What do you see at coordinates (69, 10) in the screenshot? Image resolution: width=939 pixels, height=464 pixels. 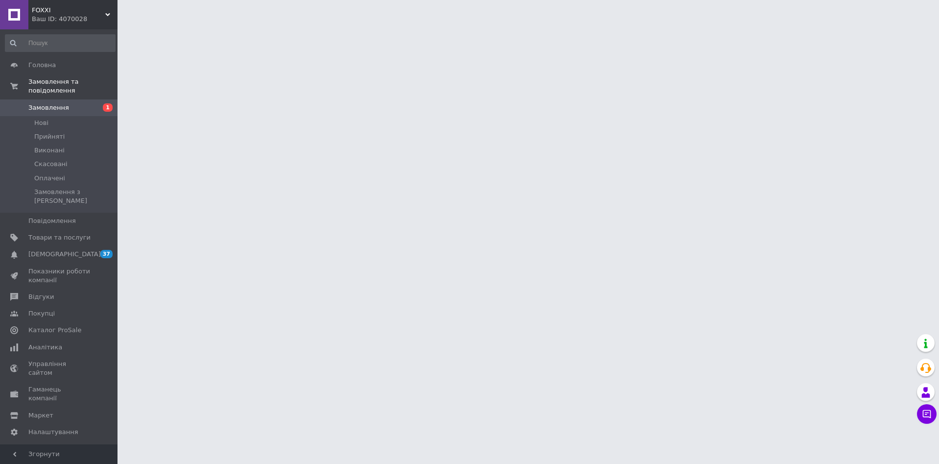 I see `span: FOXXI` at bounding box center [69, 10].